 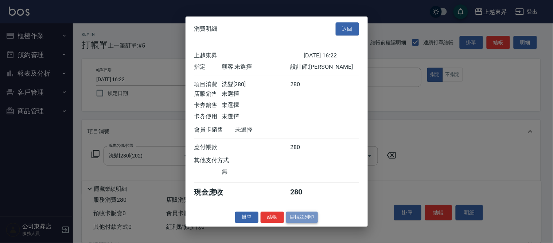 What do you see at coordinates (249, 55) in the screenshot?
I see `div: 上越東昇` at bounding box center [249, 55].